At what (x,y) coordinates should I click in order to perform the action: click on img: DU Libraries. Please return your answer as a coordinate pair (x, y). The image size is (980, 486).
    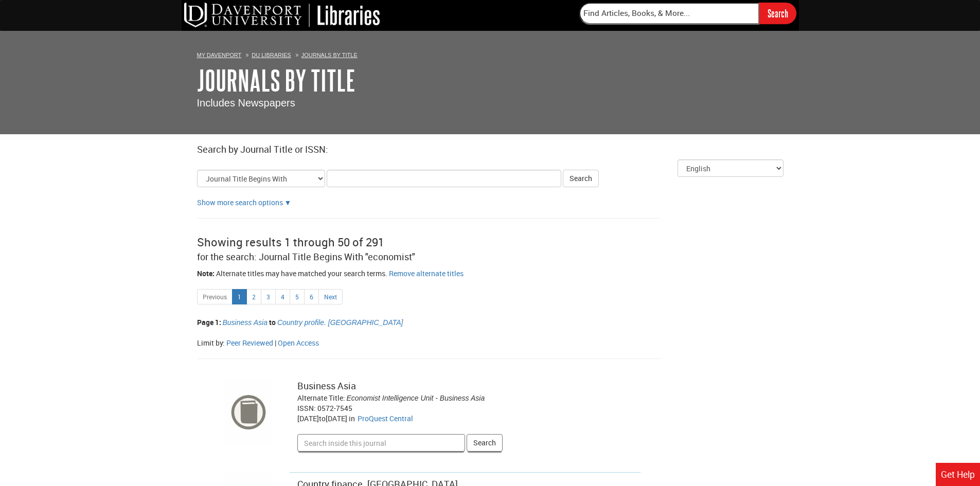
    Looking at the image, I should click on (282, 15).